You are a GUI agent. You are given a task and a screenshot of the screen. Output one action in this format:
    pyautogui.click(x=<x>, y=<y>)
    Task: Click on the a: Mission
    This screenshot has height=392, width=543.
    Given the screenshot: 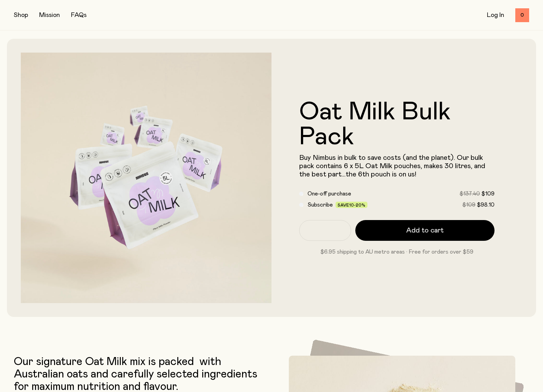 What is the action you would take?
    pyautogui.click(x=49, y=15)
    